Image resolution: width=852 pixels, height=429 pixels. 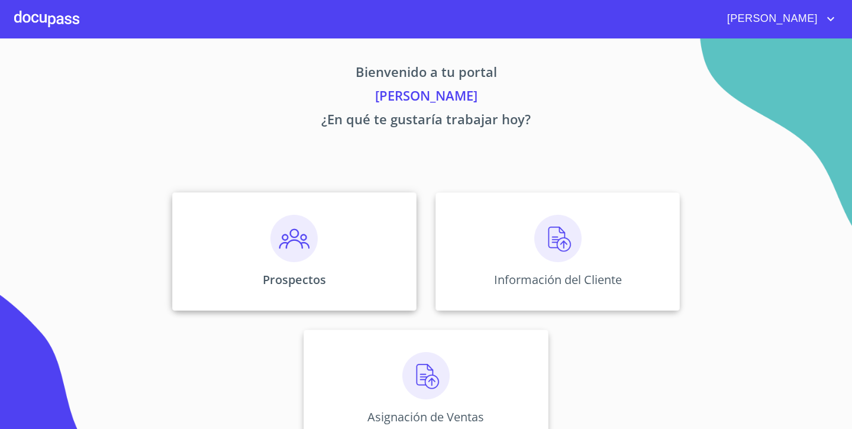 What do you see at coordinates (426, 121) in the screenshot?
I see `p: ¿En qué te gustaría trabajar hoy?` at bounding box center [426, 121].